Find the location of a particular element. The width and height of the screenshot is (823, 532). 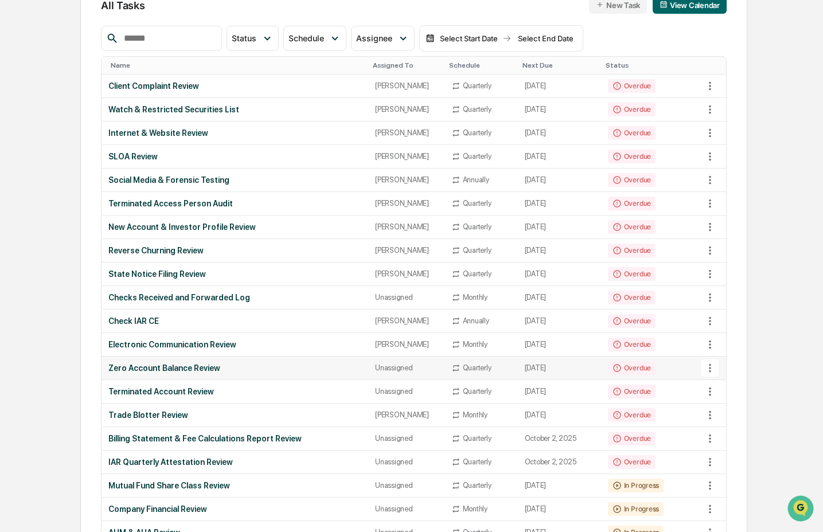

div: Billing Statement & Fee Calculations Report Review is located at coordinates (235, 439).